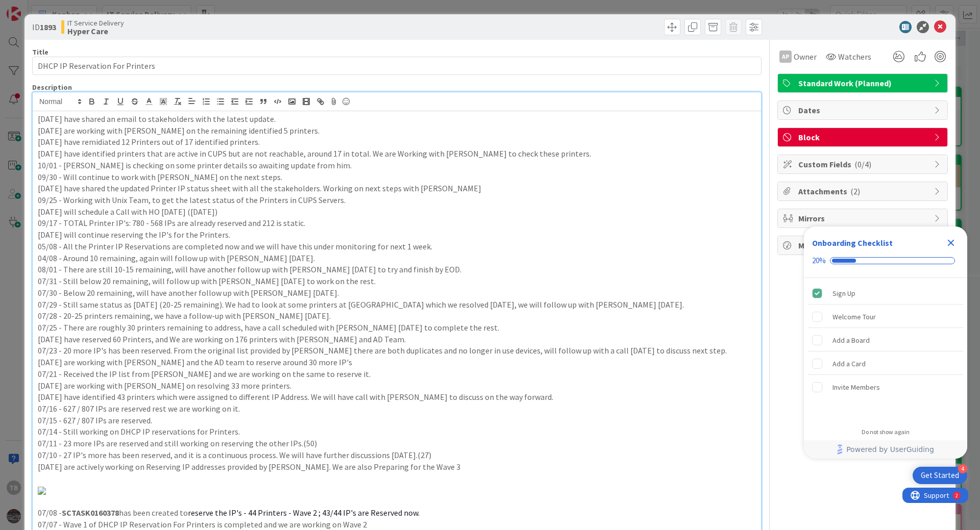  I want to click on p: 07/15 - 627 / 807 IPs are reserved., so click(397, 420).